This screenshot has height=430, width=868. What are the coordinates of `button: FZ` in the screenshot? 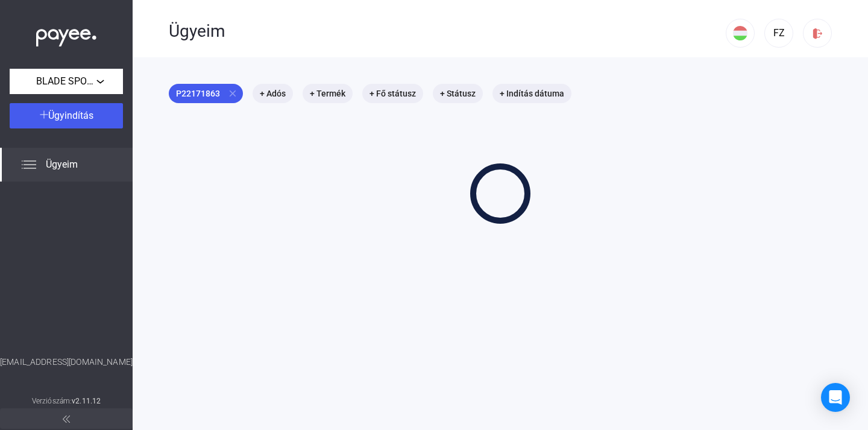 It's located at (779, 33).